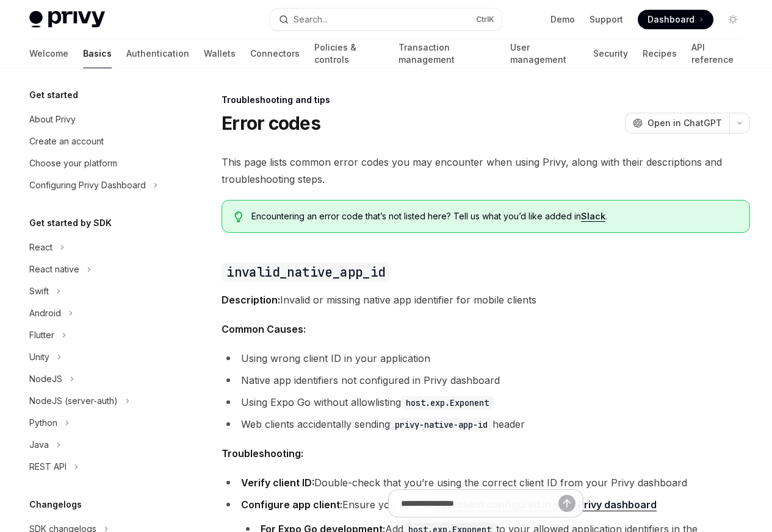  What do you see at coordinates (732, 19) in the screenshot?
I see `button: Toggle dark mode` at bounding box center [732, 19].